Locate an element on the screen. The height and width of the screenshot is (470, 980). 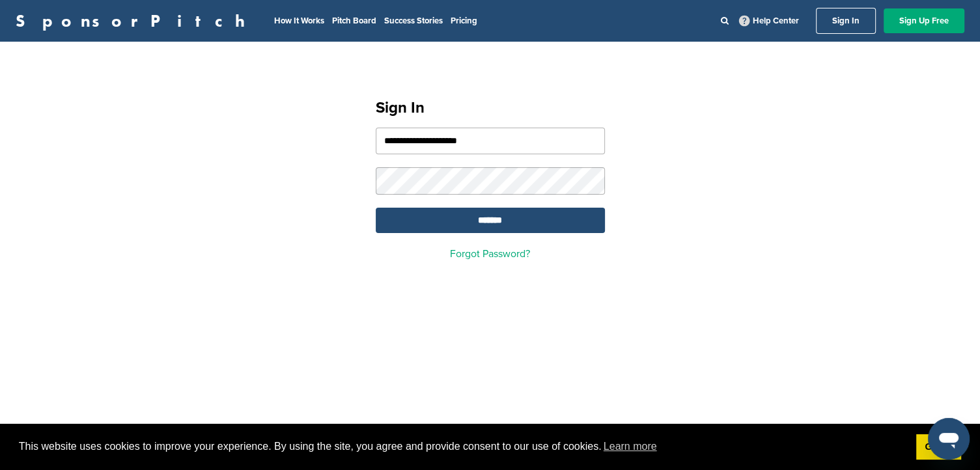
a: dismiss cookie message is located at coordinates (938, 447).